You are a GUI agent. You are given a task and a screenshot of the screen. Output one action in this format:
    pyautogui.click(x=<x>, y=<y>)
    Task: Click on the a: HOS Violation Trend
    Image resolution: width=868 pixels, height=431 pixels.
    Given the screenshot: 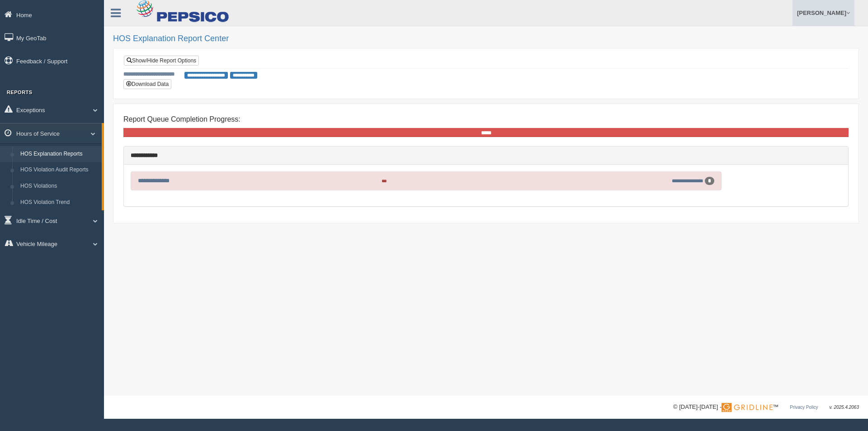 What is the action you would take?
    pyautogui.click(x=59, y=203)
    